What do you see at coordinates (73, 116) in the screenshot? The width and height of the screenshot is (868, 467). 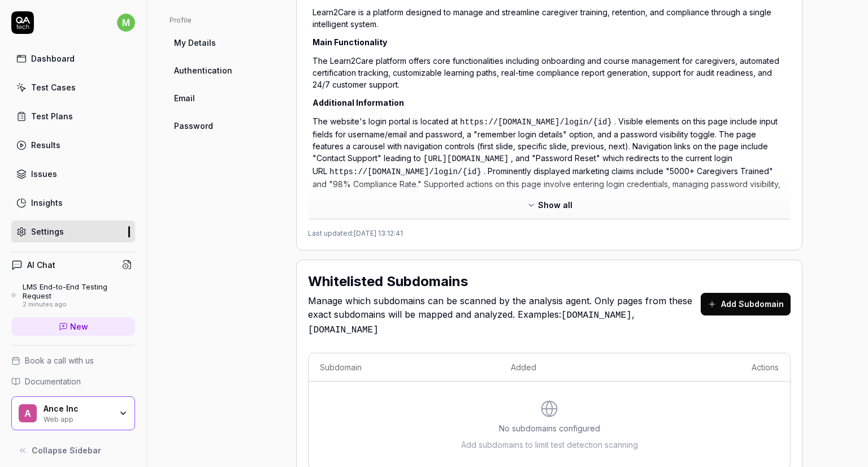 I see `a: Test Plans` at bounding box center [73, 116].